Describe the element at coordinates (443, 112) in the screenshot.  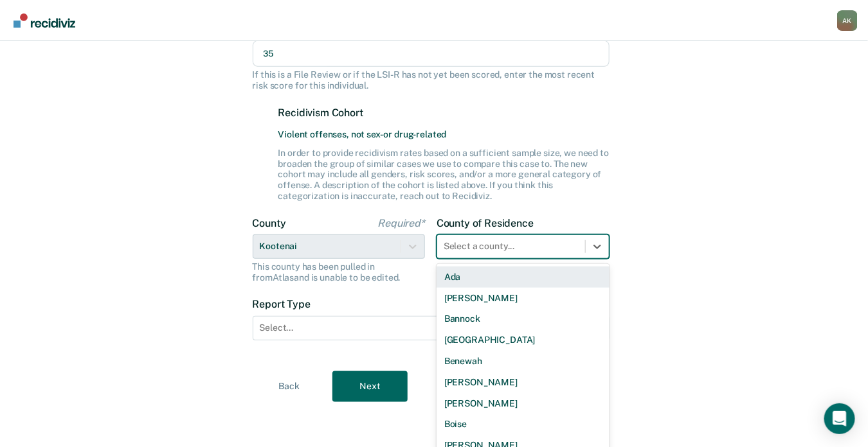
I see `label: Recidivism Cohort` at that location.